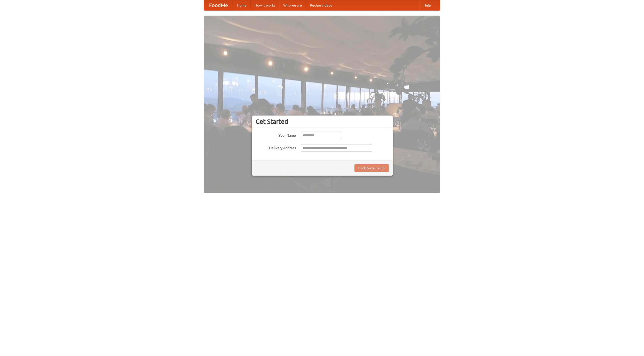 This screenshot has width=644, height=356. Describe the element at coordinates (276, 147) in the screenshot. I see `label: Delivery Address` at that location.